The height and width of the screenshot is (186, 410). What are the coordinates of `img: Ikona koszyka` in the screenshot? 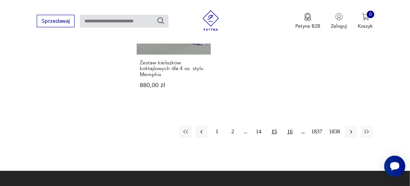 It's located at (366, 17).